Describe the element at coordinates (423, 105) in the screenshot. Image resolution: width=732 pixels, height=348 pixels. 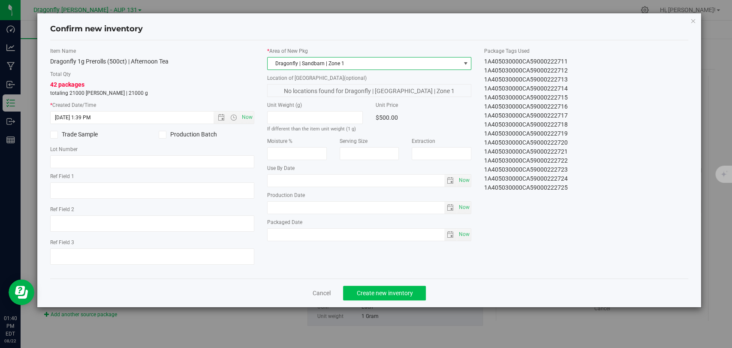
I see `label: Unit Price` at that location.